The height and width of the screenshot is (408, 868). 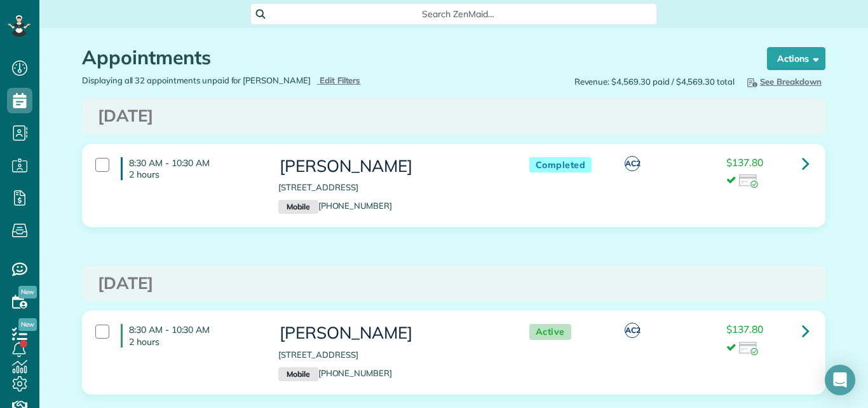 What do you see at coordinates (783, 81) in the screenshot?
I see `span: See Breakdown` at bounding box center [783, 81].